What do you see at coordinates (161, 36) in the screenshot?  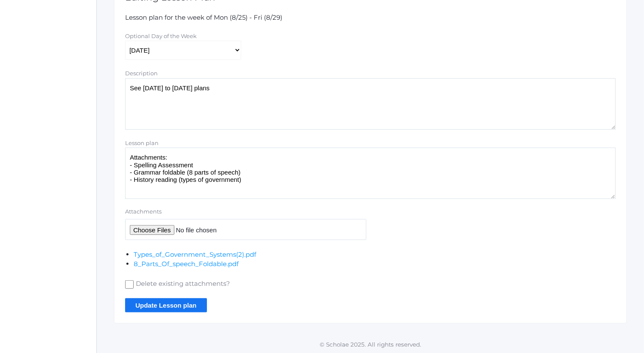 I see `label: Optional Day of the Week` at bounding box center [161, 36].